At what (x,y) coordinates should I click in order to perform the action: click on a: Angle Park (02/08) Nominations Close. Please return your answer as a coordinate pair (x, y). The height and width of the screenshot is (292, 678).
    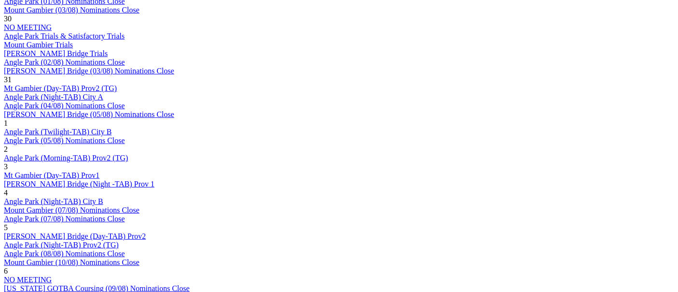
    Looking at the image, I should click on (64, 62).